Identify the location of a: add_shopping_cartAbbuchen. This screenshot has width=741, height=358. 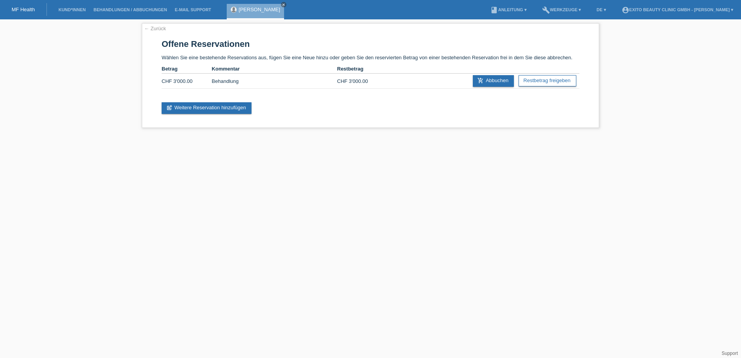
(494, 81).